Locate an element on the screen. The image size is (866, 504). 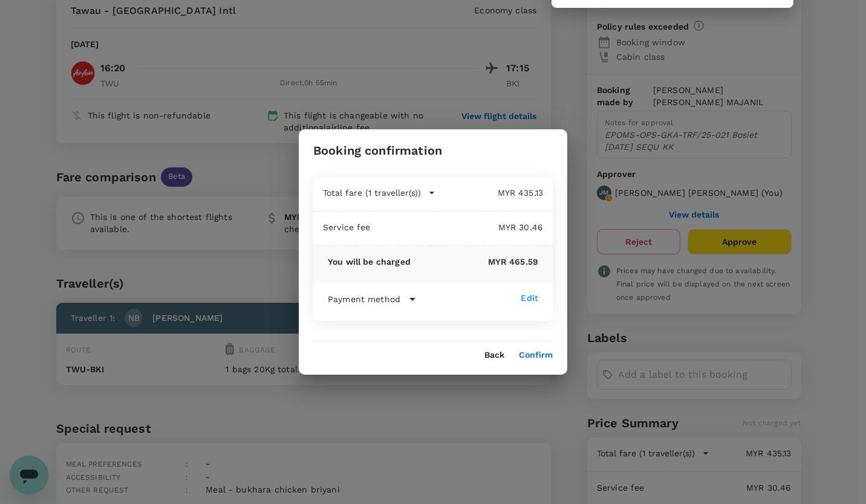
p: You will be charged is located at coordinates (369, 261).